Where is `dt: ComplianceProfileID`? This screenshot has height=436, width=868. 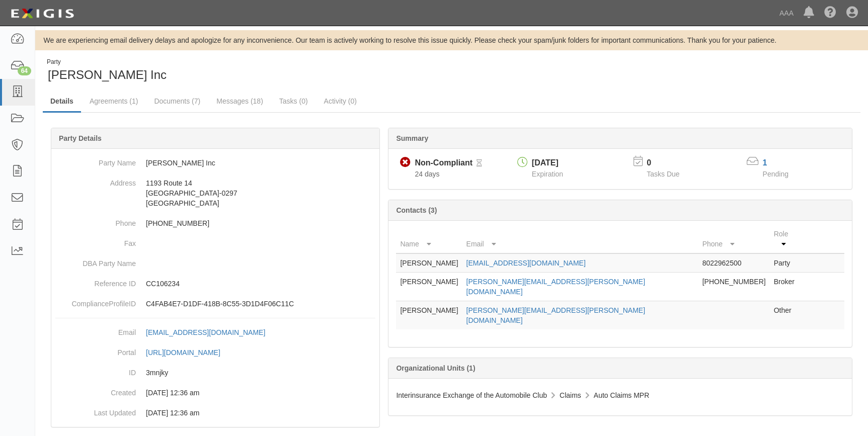
dt: ComplianceProfileID is located at coordinates (96, 301).